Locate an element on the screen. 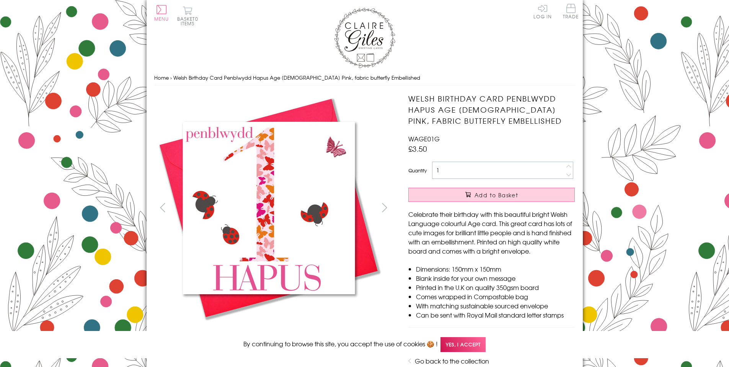 Image resolution: width=729 pixels, height=367 pixels. a: Home is located at coordinates (162, 77).